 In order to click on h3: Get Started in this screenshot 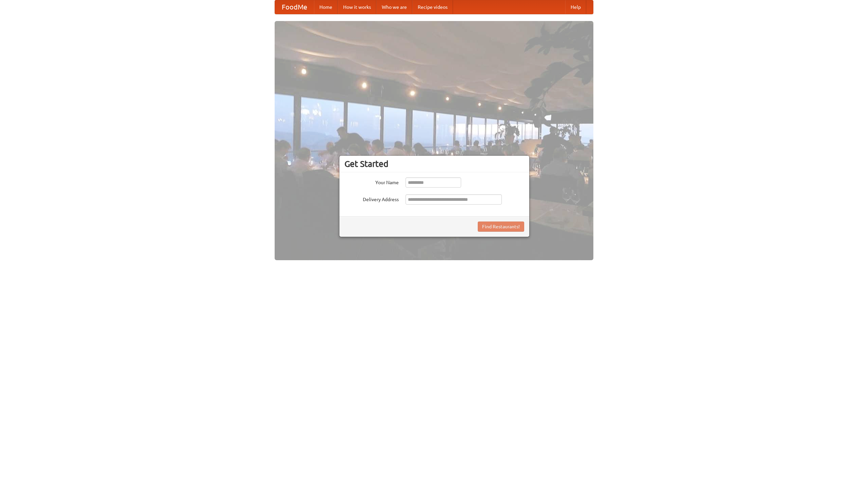, I will do `click(434, 164)`.